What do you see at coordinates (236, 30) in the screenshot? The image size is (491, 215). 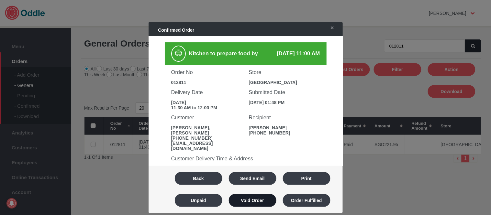 I see `div: Confirmed Order` at bounding box center [236, 30].